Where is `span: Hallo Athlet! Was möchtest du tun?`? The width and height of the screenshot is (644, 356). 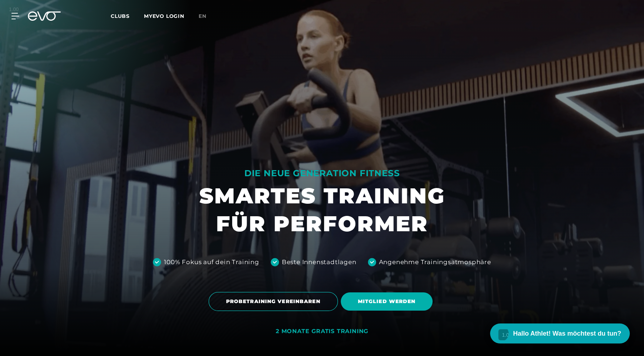 span: Hallo Athlet! Was möchtest du tun? is located at coordinates (567, 333).